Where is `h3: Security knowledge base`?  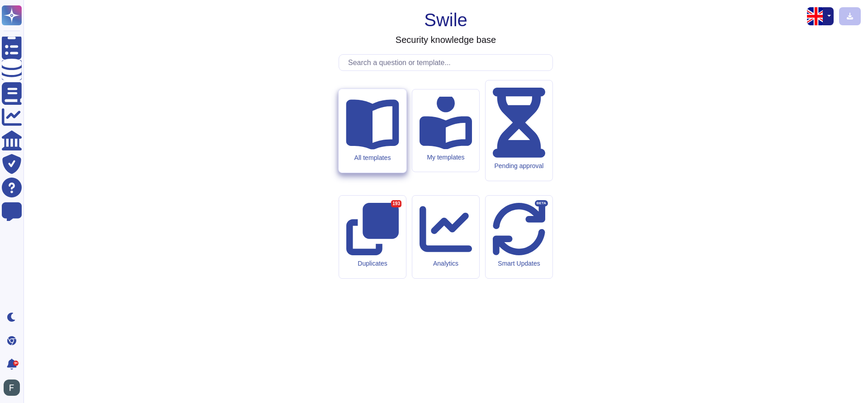
h3: Security knowledge base is located at coordinates (446, 39).